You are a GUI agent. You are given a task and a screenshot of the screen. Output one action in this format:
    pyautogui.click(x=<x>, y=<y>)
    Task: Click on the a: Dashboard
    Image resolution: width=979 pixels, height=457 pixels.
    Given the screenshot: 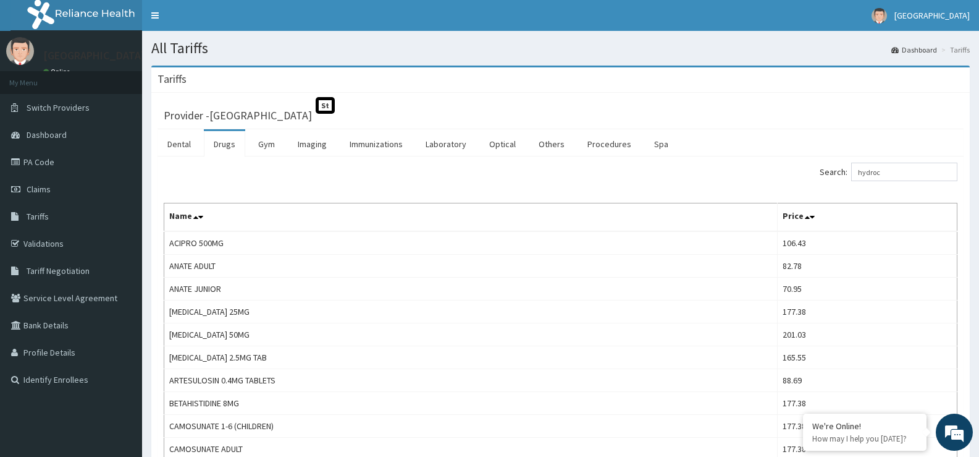 What is the action you would take?
    pyautogui.click(x=914, y=49)
    